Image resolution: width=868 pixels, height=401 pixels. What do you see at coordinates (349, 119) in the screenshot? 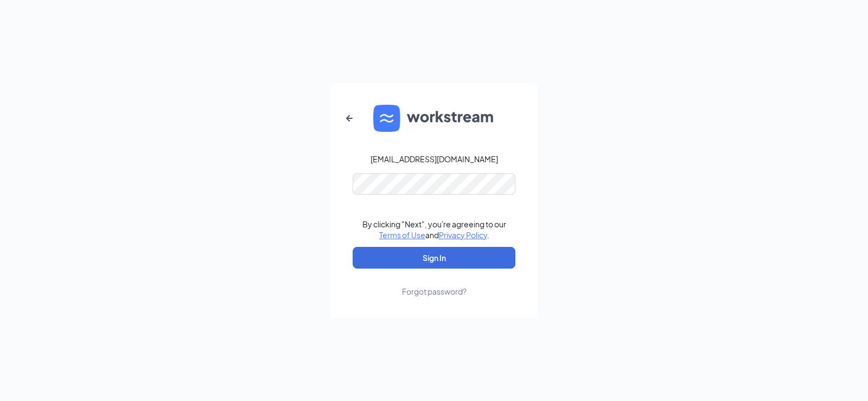
I see `button: ArrowLeftNew` at bounding box center [349, 119].